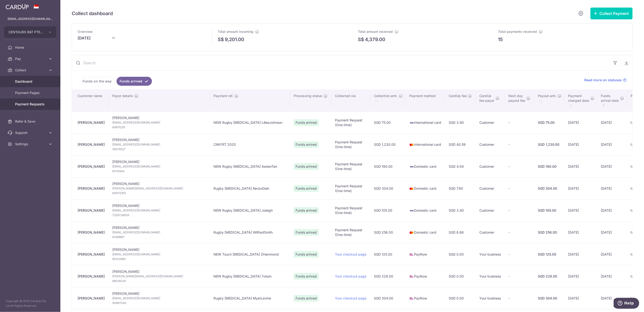 The height and width of the screenshot is (312, 644). Describe the element at coordinates (606, 80) in the screenshot. I see `a: Read more on statuses` at that location.